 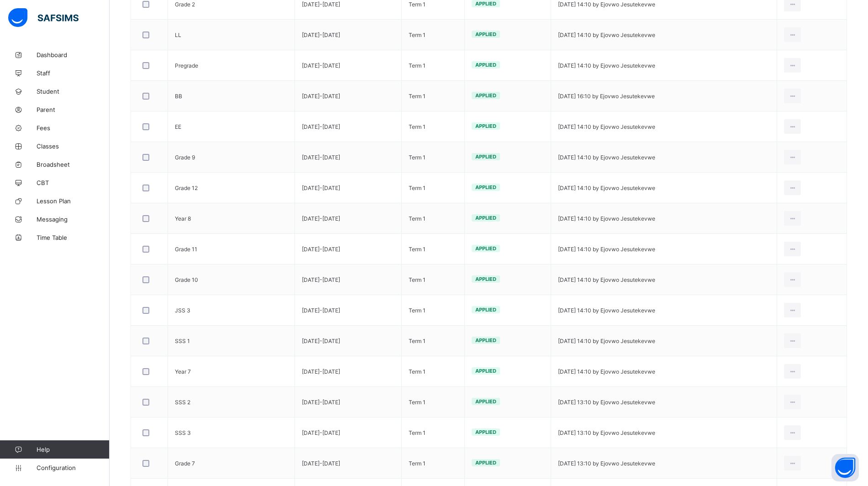 I want to click on span: Dashboard, so click(x=73, y=55).